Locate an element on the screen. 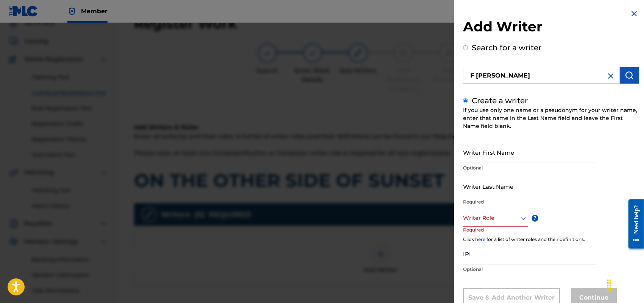 This screenshot has height=303, width=644. div: Chat Widget is located at coordinates (626, 285).